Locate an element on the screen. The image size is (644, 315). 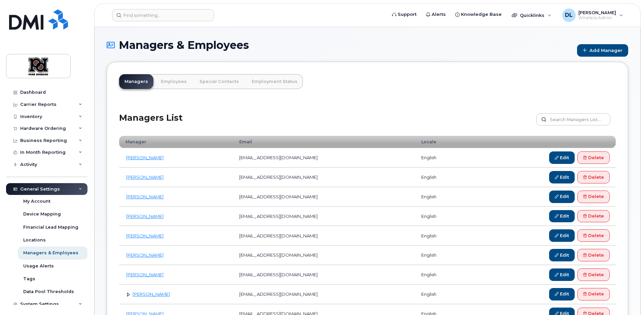
th: Manager is located at coordinates (176, 142).